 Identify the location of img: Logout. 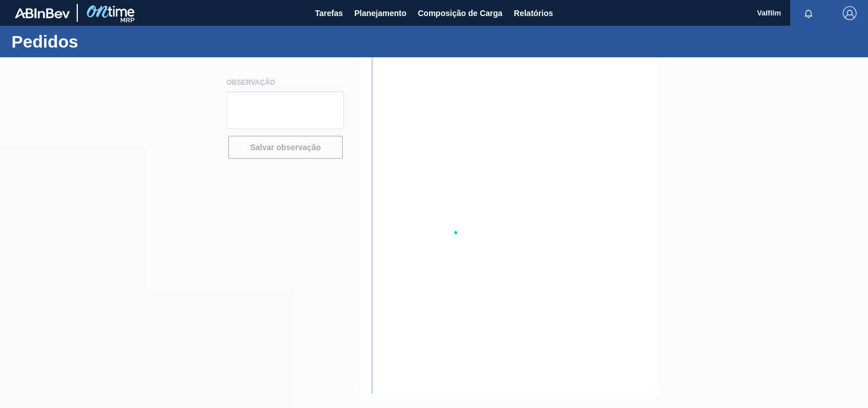
(850, 13).